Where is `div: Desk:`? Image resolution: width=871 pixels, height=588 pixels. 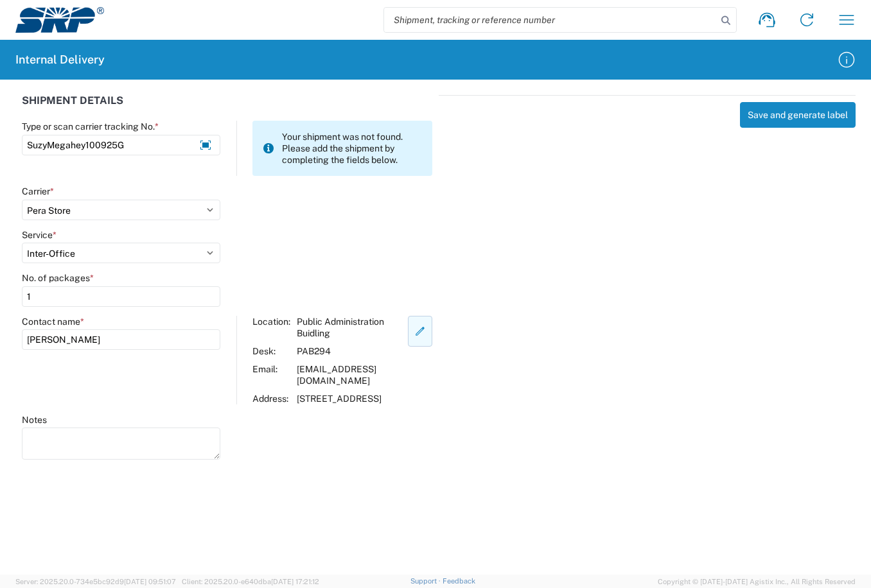 div: Desk: is located at coordinates (271, 351).